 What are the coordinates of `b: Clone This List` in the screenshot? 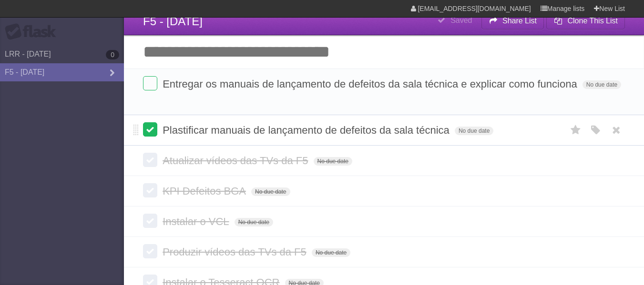 It's located at (592, 21).